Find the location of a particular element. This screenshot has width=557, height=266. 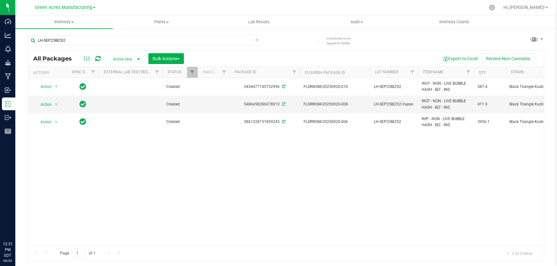

a: Status is located at coordinates (174, 72).